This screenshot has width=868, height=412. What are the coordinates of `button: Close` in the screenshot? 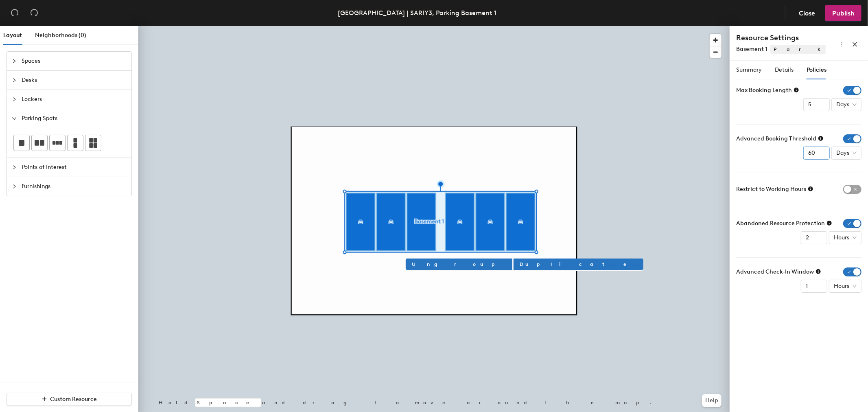 It's located at (807, 13).